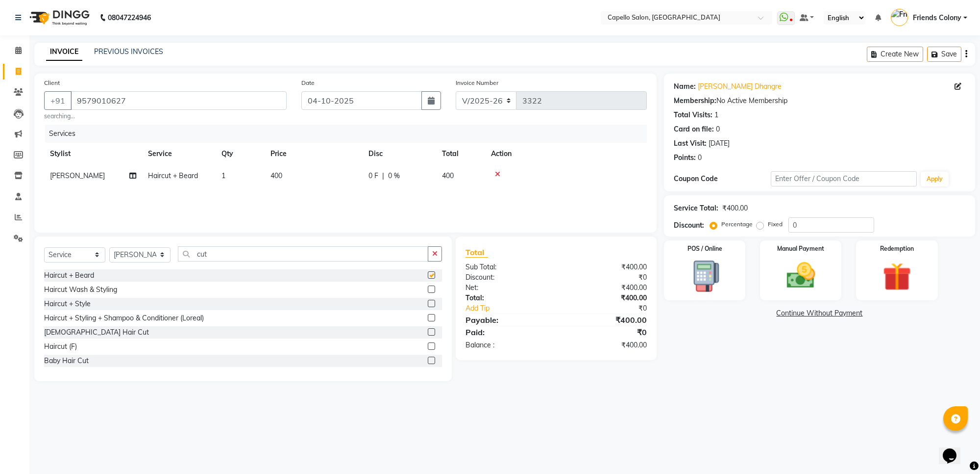 Image resolution: width=980 pixels, height=474 pixels. Describe the element at coordinates (900, 17) in the screenshot. I see `img: Friends Colony` at that location.